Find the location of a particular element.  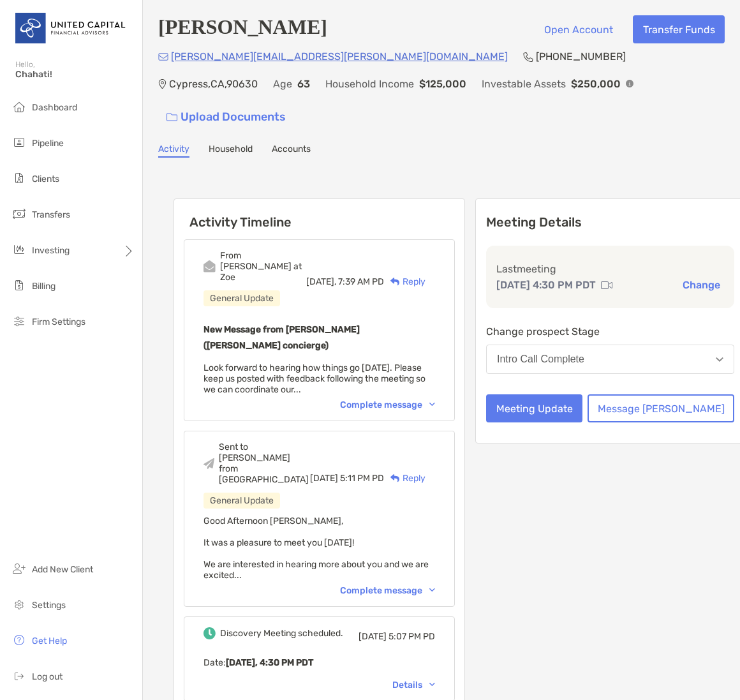

p: Household Income is located at coordinates (369, 83).